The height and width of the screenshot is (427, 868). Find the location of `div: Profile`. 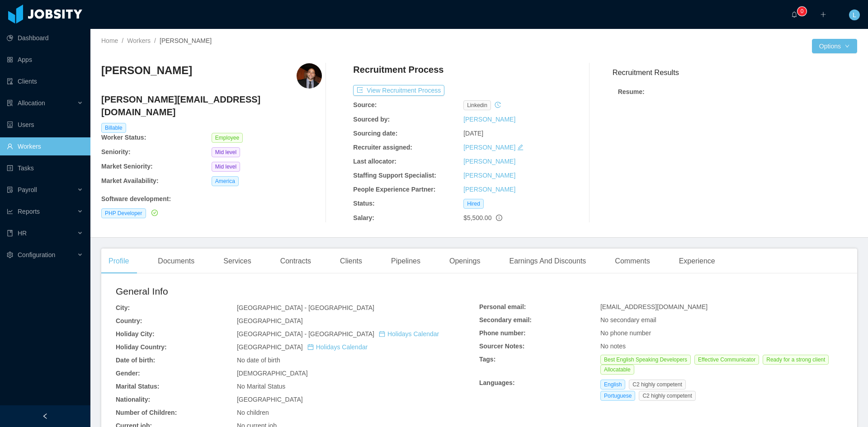

div: Profile is located at coordinates (119, 261).